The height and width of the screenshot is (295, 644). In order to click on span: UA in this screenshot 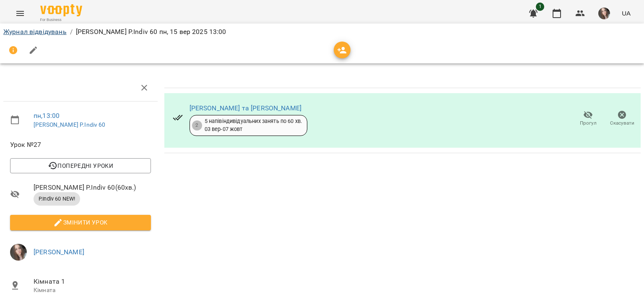, I will do `click(625, 13)`.